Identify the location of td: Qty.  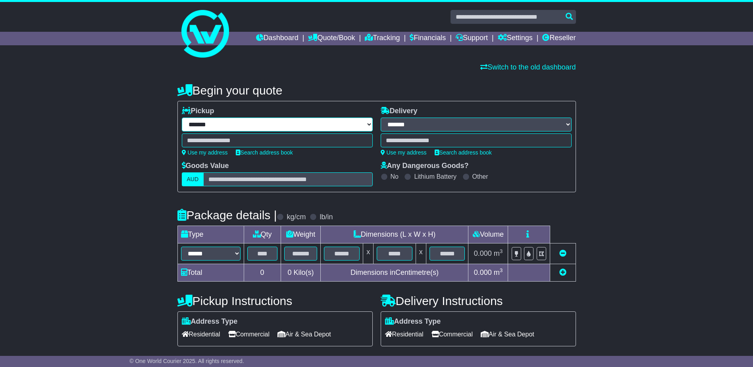
(262, 234).